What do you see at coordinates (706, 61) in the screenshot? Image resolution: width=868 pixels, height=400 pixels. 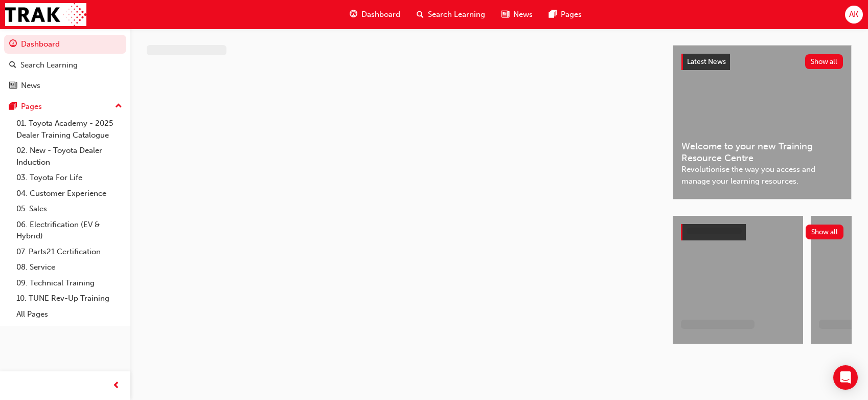 I see `span: Latest News` at bounding box center [706, 61].